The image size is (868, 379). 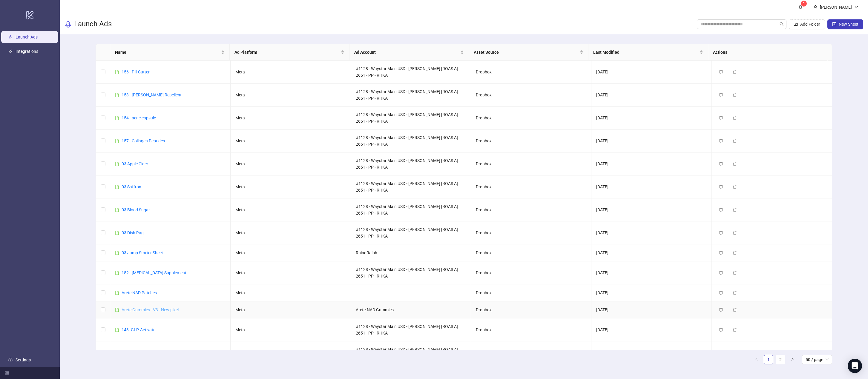 I want to click on div: Page Size, so click(x=817, y=359).